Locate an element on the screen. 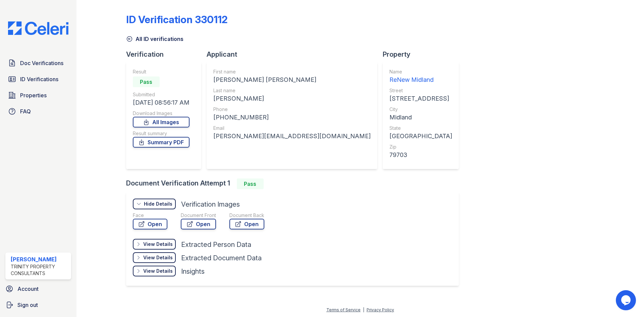  a: Terms of Service is located at coordinates (343, 310).